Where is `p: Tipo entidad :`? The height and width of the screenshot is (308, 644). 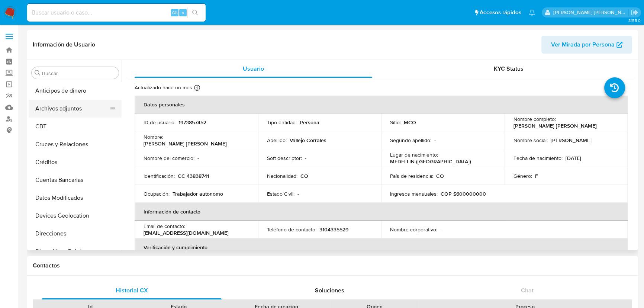 p: Tipo entidad : is located at coordinates (282, 122).